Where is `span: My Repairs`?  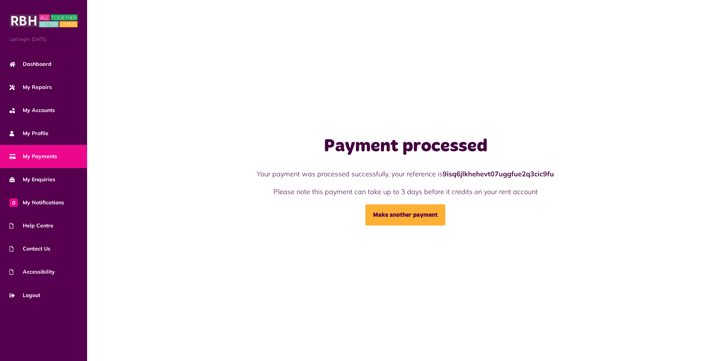 span: My Repairs is located at coordinates (31, 87).